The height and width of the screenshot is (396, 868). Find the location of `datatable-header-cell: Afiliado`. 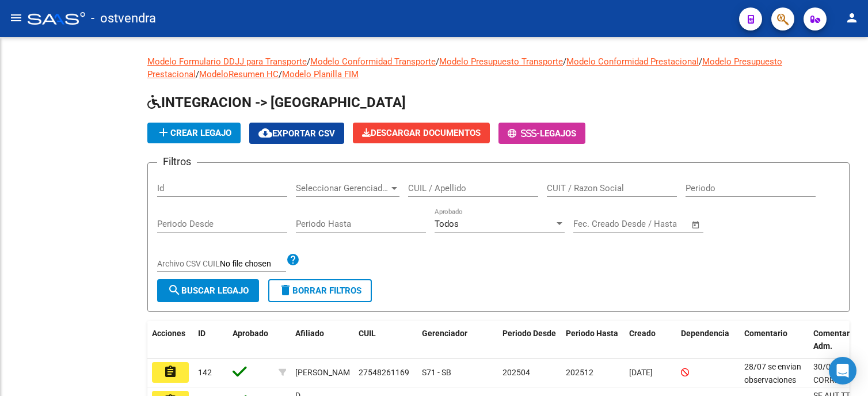

datatable-header-cell: Afiliado is located at coordinates (322, 340).